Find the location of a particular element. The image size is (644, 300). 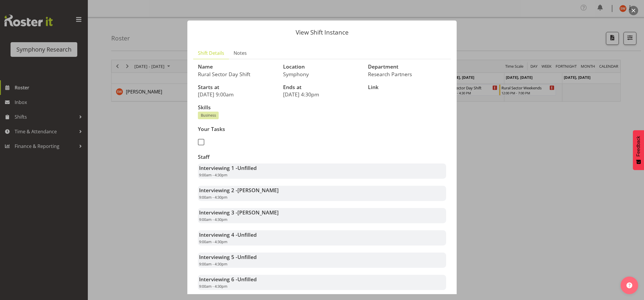

img: help-xxl-2.png is located at coordinates (629, 286).